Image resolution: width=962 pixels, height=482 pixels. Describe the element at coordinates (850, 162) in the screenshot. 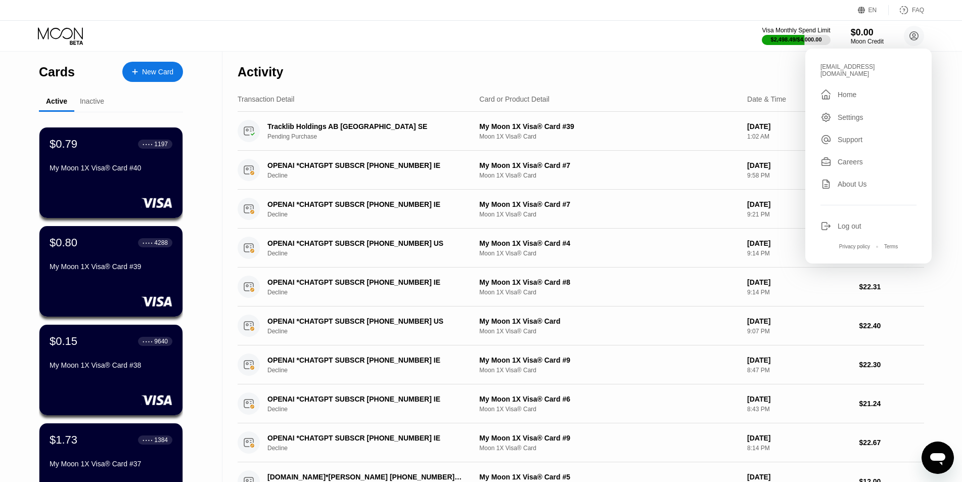

I see `div: Careers` at that location.